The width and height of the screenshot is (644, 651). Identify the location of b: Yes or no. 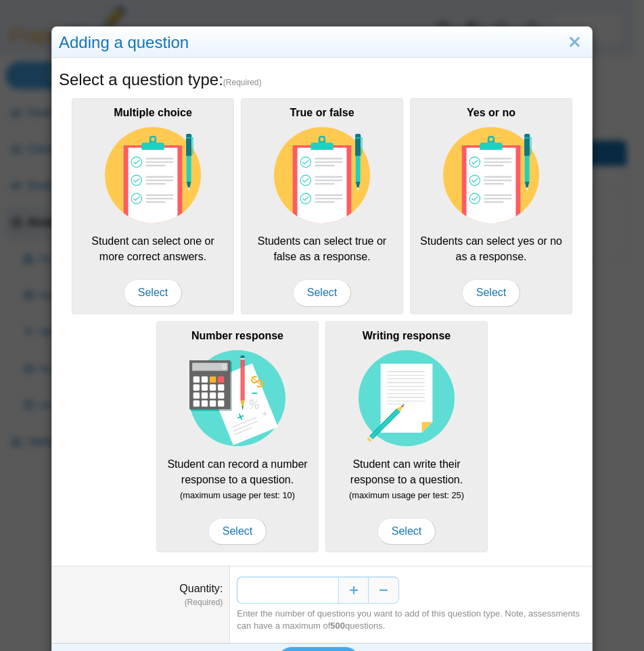
(491, 113).